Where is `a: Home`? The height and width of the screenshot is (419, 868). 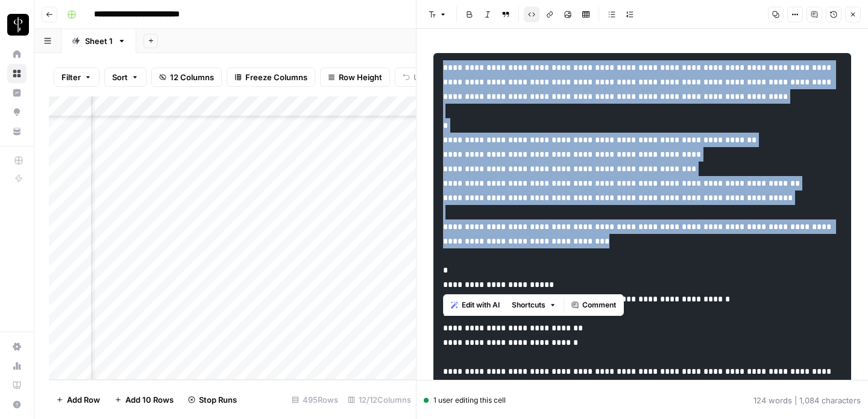 a: Home is located at coordinates (17, 54).